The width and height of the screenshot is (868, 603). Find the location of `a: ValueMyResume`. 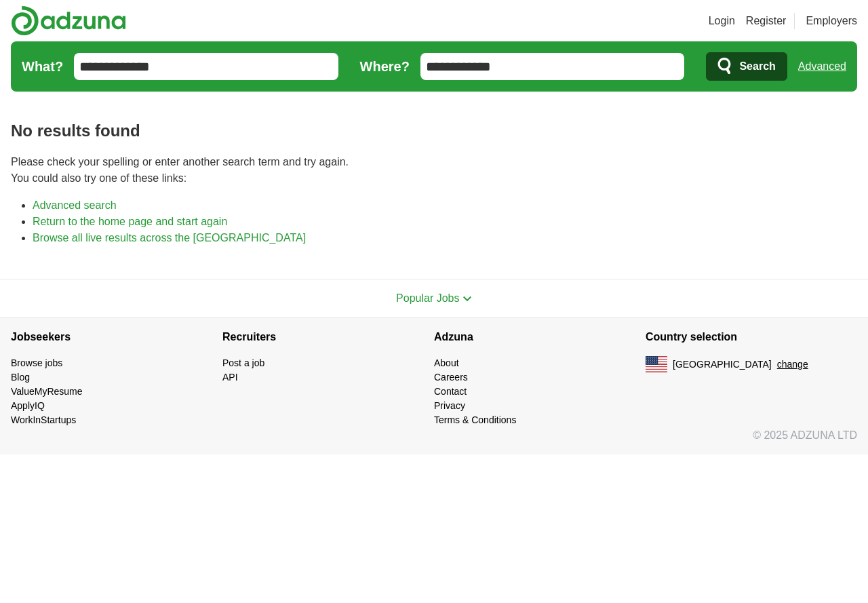

a: ValueMyResume is located at coordinates (47, 391).